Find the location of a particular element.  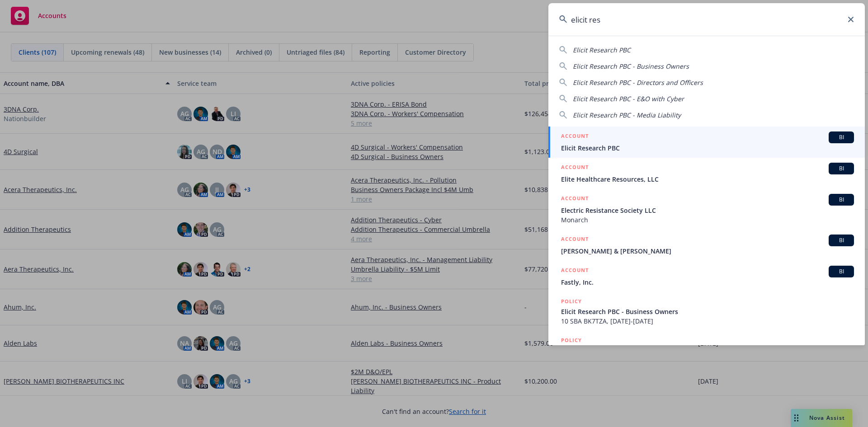

span: Monarch is located at coordinates (708, 220).